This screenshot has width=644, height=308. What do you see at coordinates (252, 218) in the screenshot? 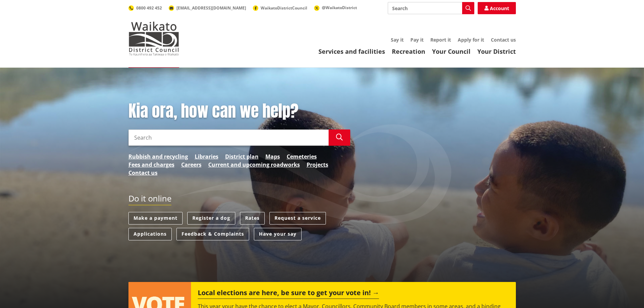
I see `a: Rates` at bounding box center [252, 218].